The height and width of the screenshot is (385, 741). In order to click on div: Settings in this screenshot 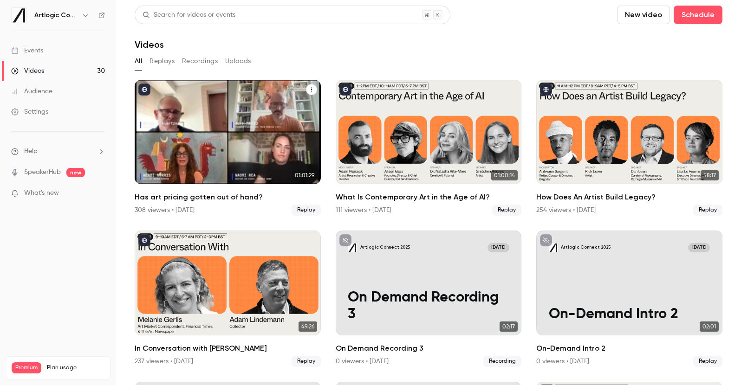, I will do `click(30, 112)`.